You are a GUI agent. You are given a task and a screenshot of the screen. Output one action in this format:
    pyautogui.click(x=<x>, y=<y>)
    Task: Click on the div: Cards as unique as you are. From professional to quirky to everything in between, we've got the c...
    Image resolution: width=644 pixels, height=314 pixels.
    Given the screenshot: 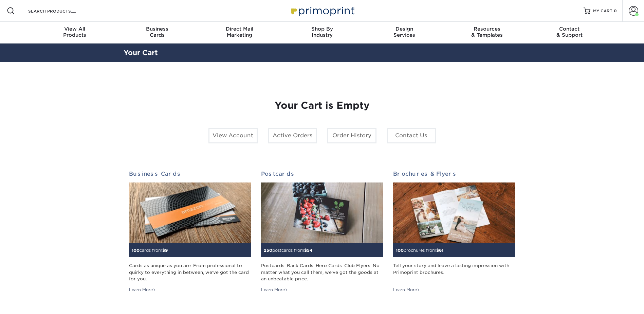 What is the action you would take?
    pyautogui.click(x=190, y=272)
    